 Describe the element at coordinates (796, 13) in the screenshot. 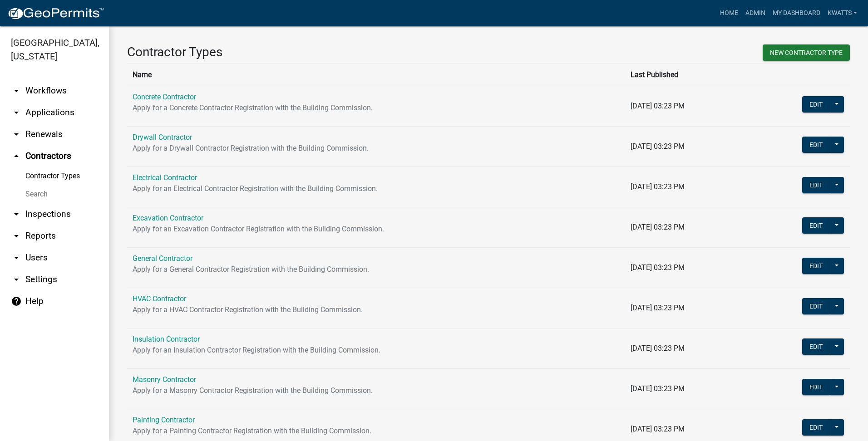

I see `a: My Dashboard` at that location.